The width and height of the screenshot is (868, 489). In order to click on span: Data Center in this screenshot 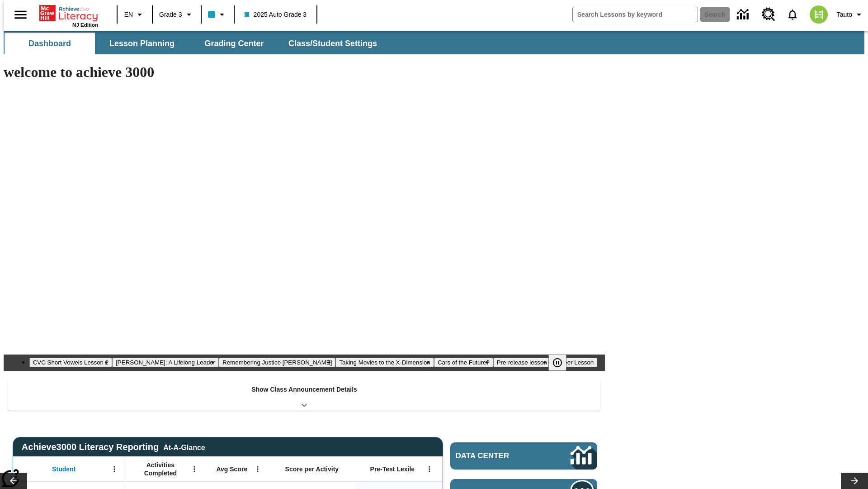, I will do `click(498, 456)`.